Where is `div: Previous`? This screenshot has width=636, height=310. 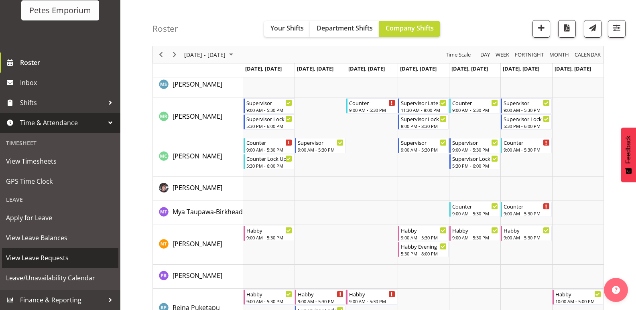
div: Previous is located at coordinates (161, 55).